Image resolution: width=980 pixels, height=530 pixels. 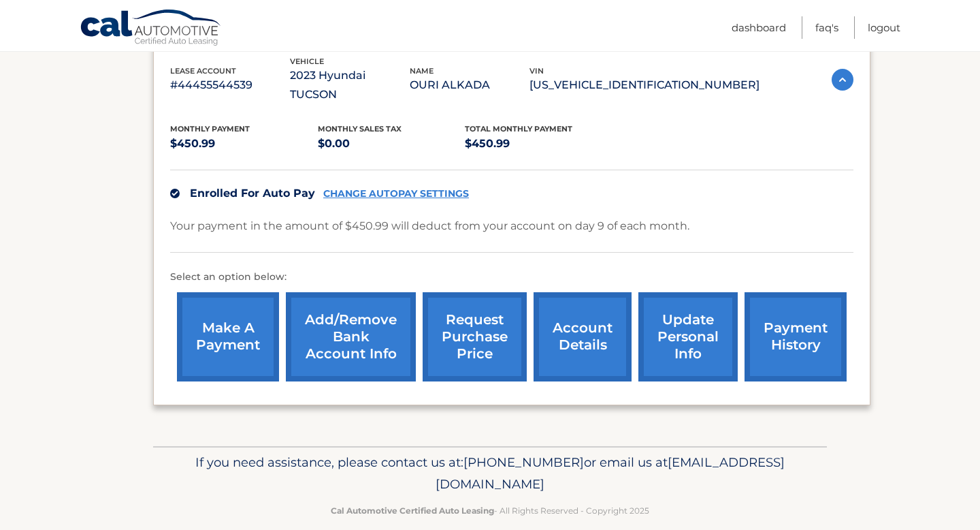 What do you see at coordinates (842, 80) in the screenshot?
I see `img: accordion-active.svg` at bounding box center [842, 80].